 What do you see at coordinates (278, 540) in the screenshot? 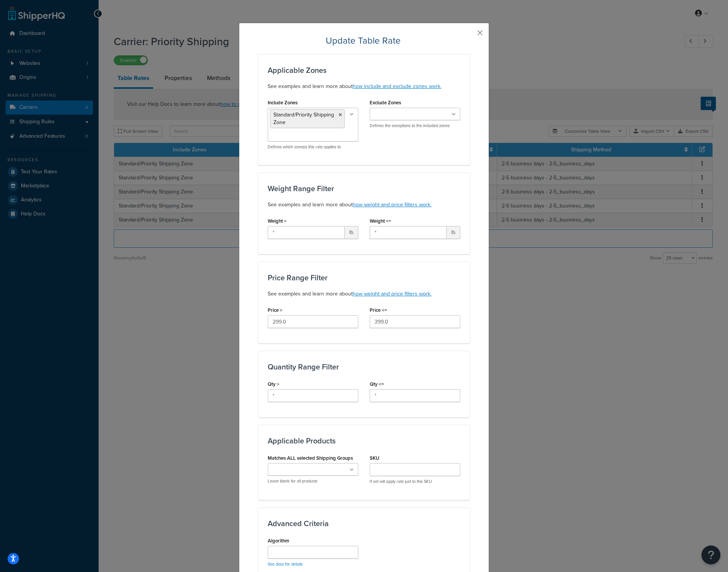
I see `label: Algorithm` at bounding box center [278, 540].